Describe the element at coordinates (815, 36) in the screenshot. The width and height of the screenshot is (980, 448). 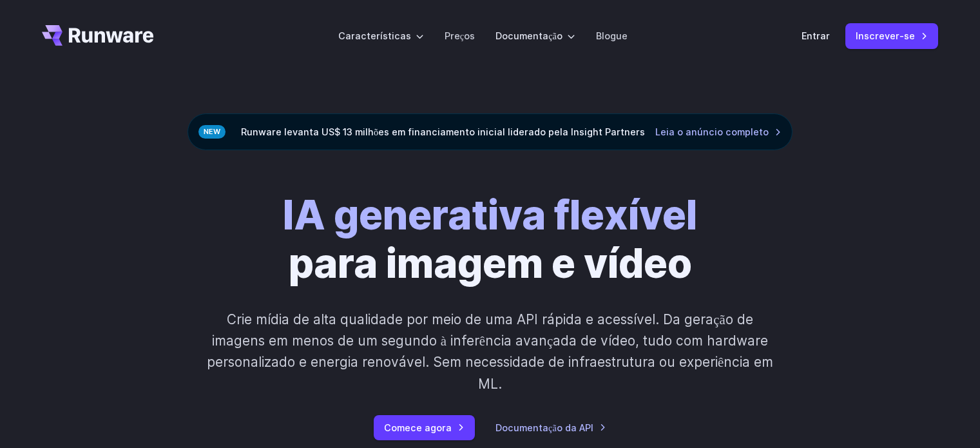
I see `font: Entrar` at that location.